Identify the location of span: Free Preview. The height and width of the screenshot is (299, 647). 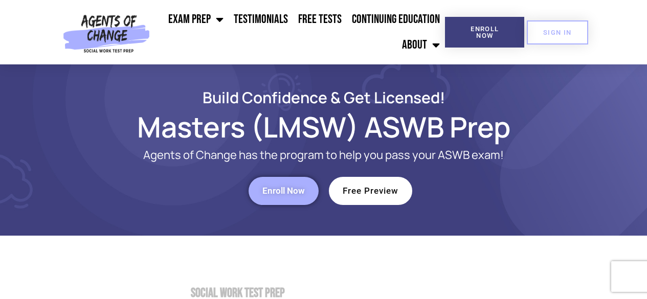
(370, 191).